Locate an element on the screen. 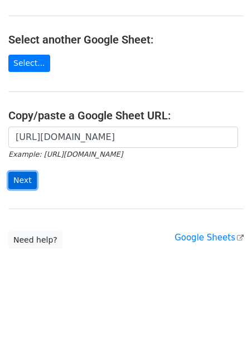 The image size is (252, 338). h4: Select another Google Sheet: is located at coordinates (126, 40).